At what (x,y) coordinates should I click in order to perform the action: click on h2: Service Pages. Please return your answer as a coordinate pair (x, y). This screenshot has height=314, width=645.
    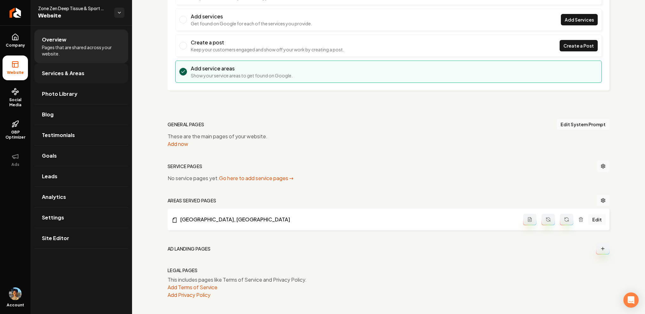
    Looking at the image, I should click on (185, 166).